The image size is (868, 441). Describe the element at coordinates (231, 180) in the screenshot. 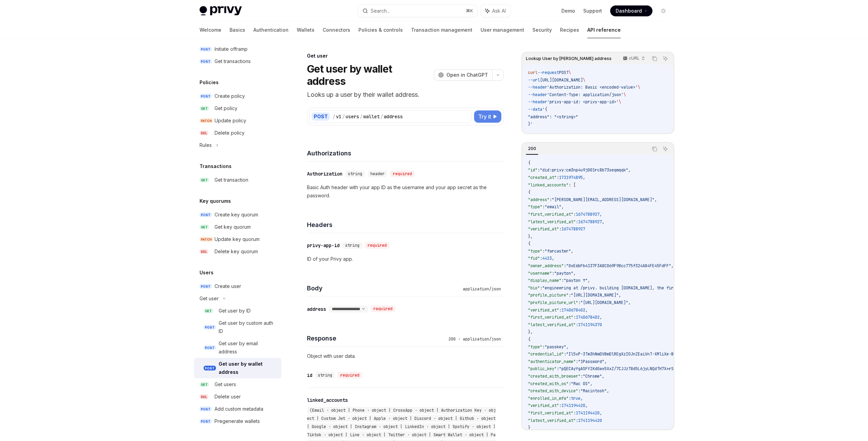

I see `div: Get transaction` at that location.